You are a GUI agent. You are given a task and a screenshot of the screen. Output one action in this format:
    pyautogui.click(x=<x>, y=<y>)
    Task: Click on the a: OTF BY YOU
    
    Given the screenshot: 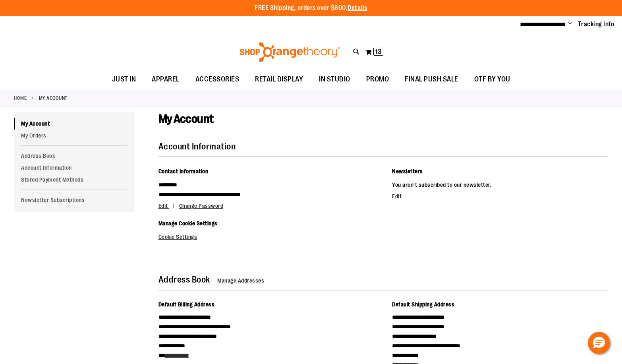 What is the action you would take?
    pyautogui.click(x=492, y=80)
    